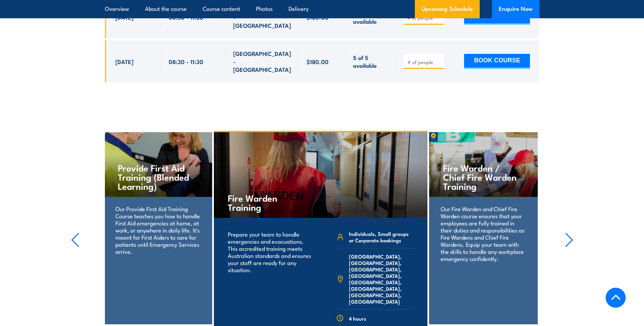  Describe the element at coordinates (357, 318) in the screenshot. I see `span: 4 hours` at that location.